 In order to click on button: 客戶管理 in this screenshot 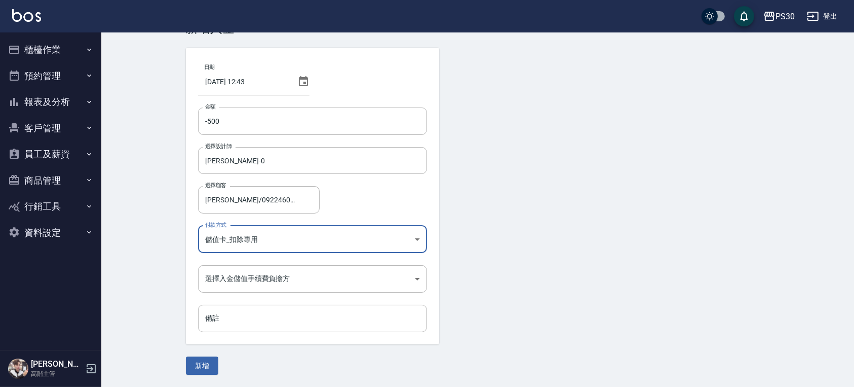, I will do `click(51, 128)`.